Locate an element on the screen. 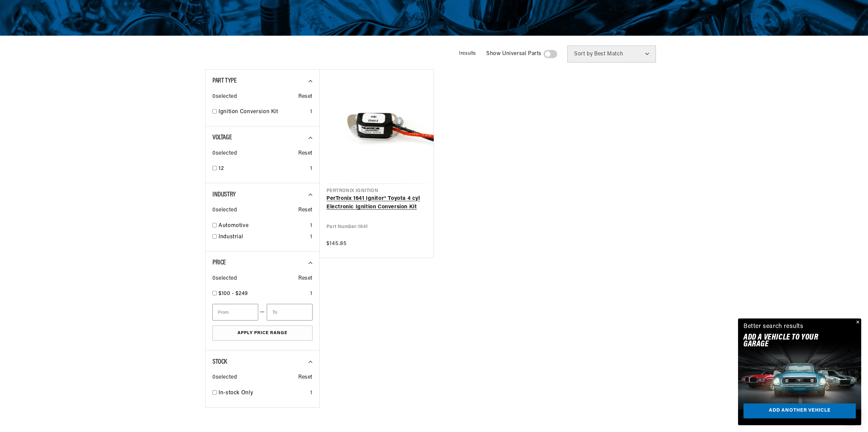 This screenshot has height=432, width=868. button: Apply Price Range is located at coordinates (262, 333).